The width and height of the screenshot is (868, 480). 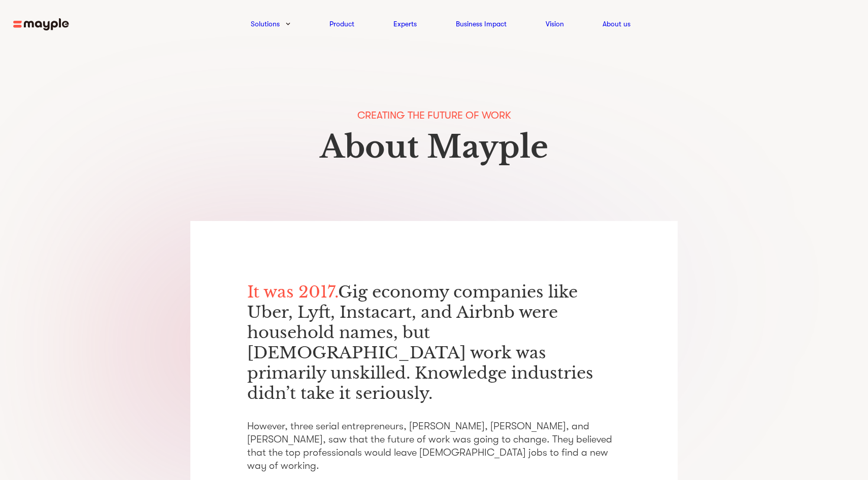 What do you see at coordinates (434, 343) in the screenshot?
I see `p: Gig economy companies like Uber, Lyft, Instacart, and Airbnb were household names, but [DEMOGRAPH...` at bounding box center [434, 343].